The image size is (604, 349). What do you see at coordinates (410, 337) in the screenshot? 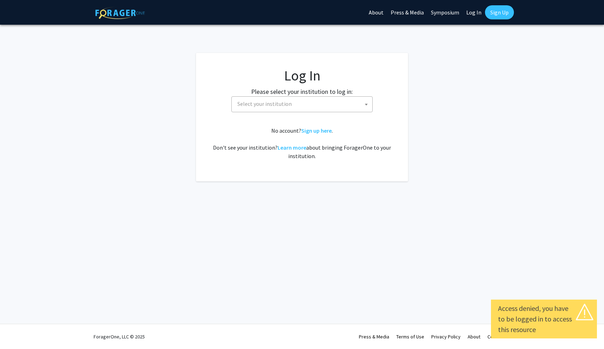
I see `a: Terms of Use` at bounding box center [410, 337].